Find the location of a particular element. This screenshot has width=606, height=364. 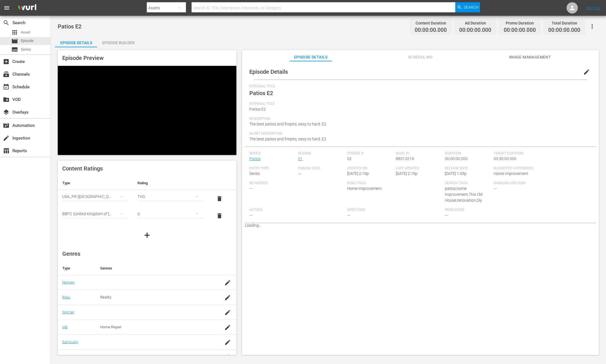

span: Producers is located at coordinates (492, 210).